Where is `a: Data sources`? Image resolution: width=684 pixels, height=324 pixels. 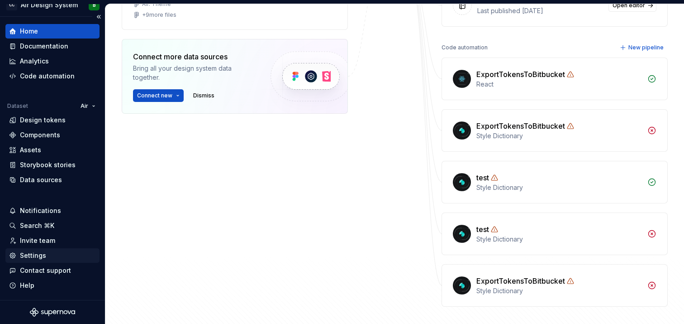
a: Data sources is located at coordinates (52, 180).